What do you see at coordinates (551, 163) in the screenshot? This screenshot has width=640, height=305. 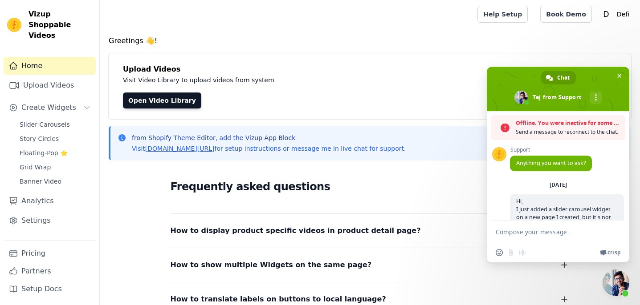 I see `span: Anything you want to ask?` at bounding box center [551, 163].